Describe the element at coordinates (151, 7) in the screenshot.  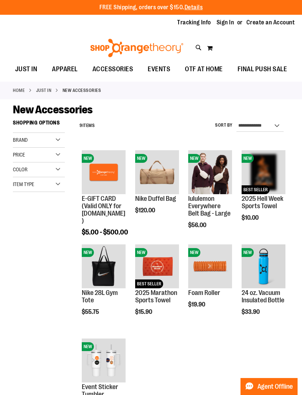
I see `p: FREE Shipping, orders over $150.` at that location.